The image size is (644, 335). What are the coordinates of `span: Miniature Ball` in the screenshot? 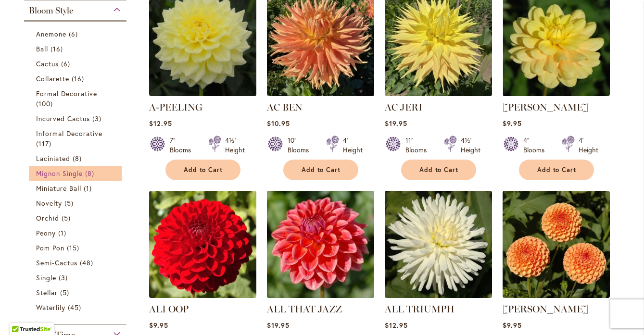 It's located at (59, 188).